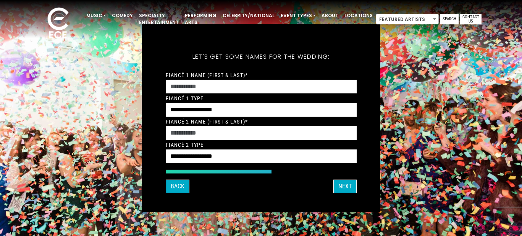 The width and height of the screenshot is (522, 236). Describe the element at coordinates (330, 16) in the screenshot. I see `a: About` at that location.